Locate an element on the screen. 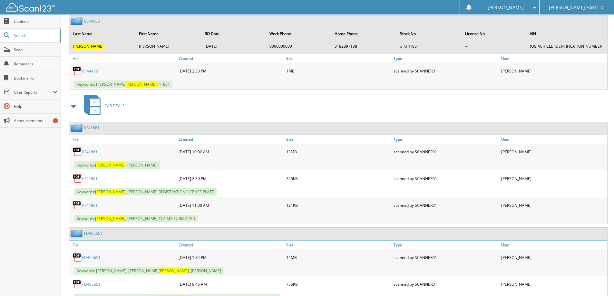 This screenshot has height=296, width=614. div: 13MB is located at coordinates (338, 152).